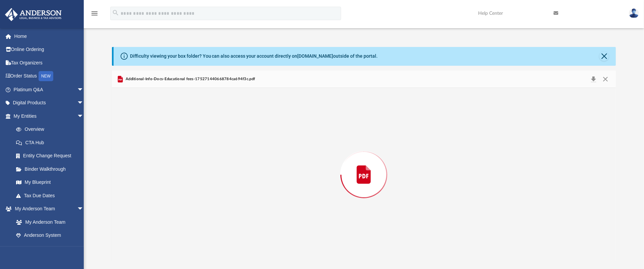 This screenshot has height=269, width=644. I want to click on i: search, so click(115, 13).